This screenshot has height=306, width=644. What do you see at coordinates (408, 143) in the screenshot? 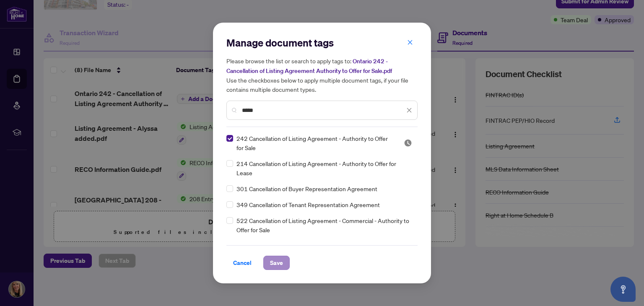
I see `span: Pending Review` at bounding box center [408, 143].